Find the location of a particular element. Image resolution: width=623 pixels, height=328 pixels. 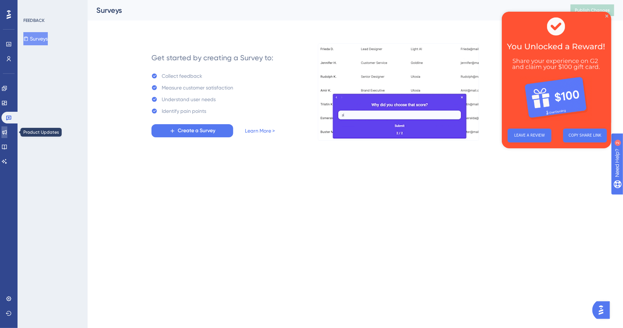

button: Surveys is located at coordinates (35, 39).